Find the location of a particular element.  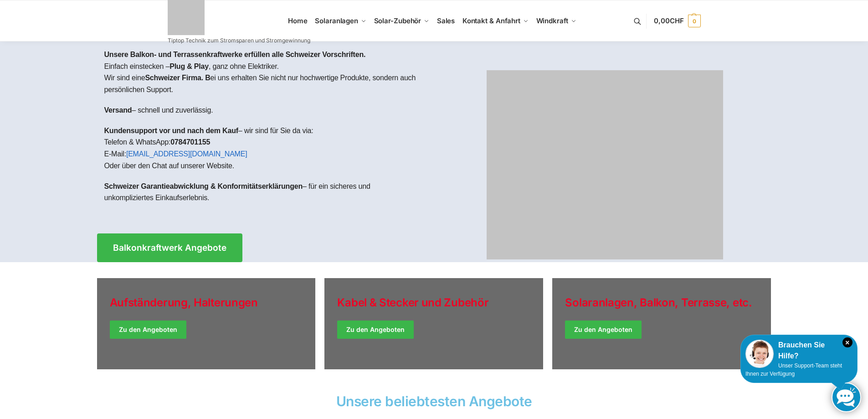

a: Kontakt & Anfahrt is located at coordinates (496, 21).